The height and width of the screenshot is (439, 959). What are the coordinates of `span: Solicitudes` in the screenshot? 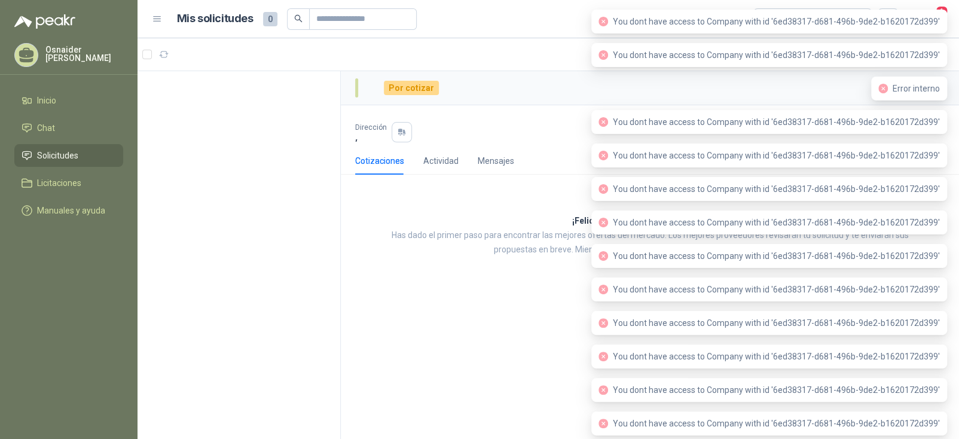 It's located at (57, 155).